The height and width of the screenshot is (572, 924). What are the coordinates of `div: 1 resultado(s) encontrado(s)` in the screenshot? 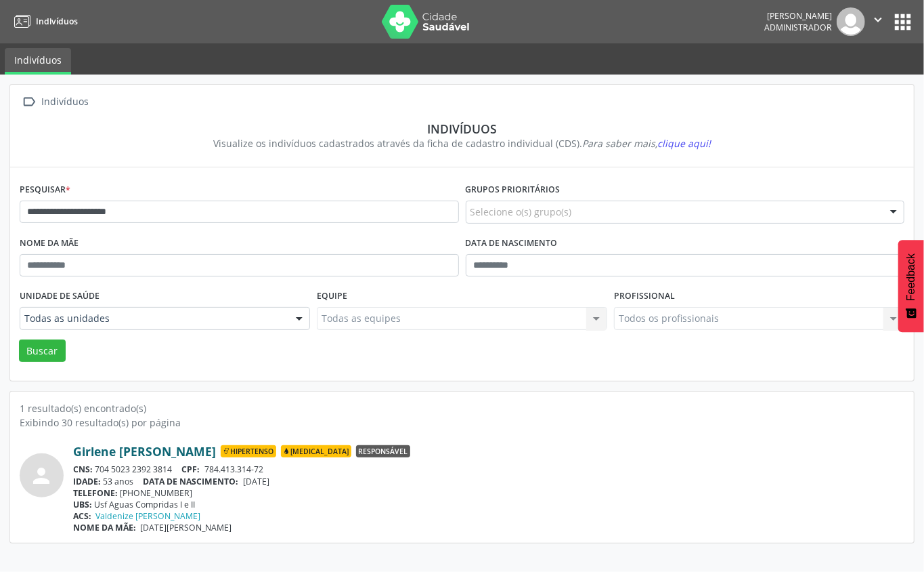 It's located at (461, 408).